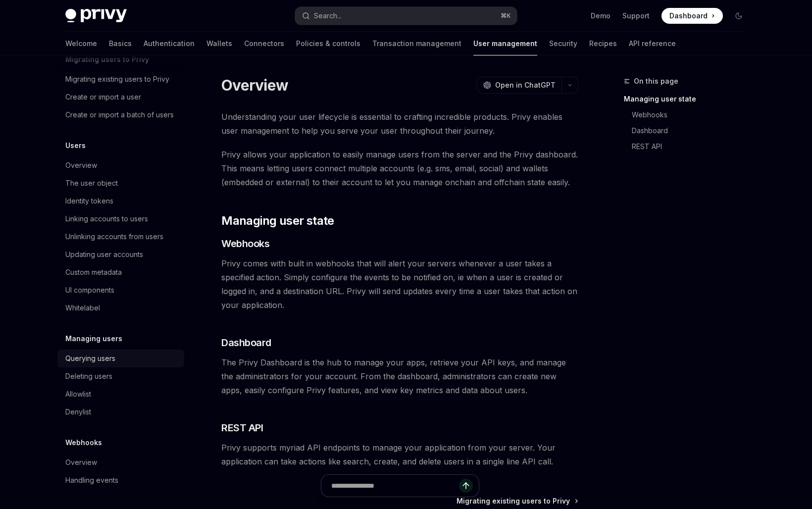 The width and height of the screenshot is (812, 509). What do you see at coordinates (466, 486) in the screenshot?
I see `button: Send message` at bounding box center [466, 486].